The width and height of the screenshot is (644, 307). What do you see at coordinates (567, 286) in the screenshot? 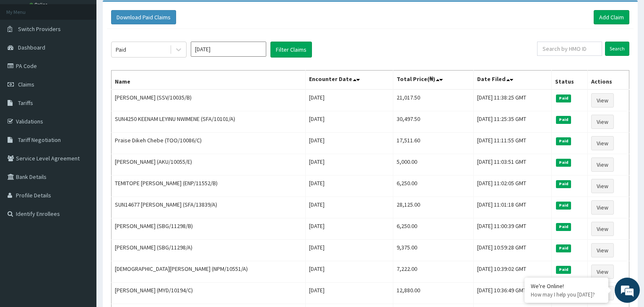
I see `div: We're Online!` at bounding box center [567, 286].